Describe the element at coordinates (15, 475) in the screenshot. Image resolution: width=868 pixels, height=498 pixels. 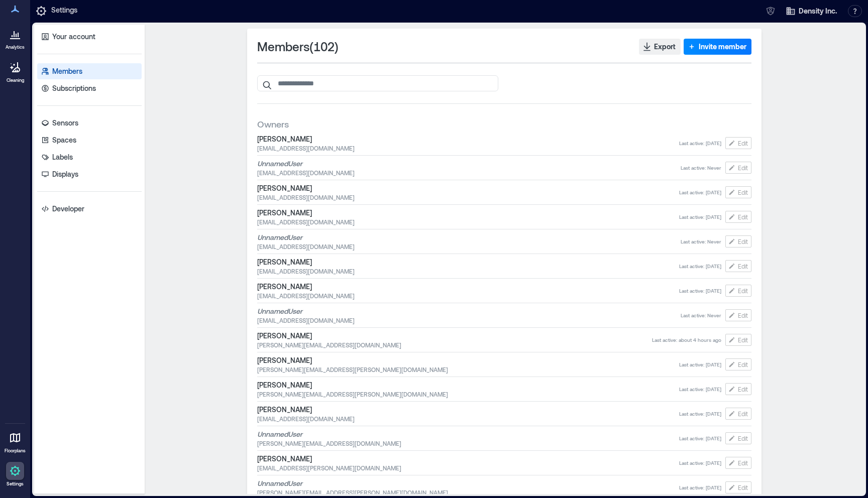
I see `a: Settings` at that location.